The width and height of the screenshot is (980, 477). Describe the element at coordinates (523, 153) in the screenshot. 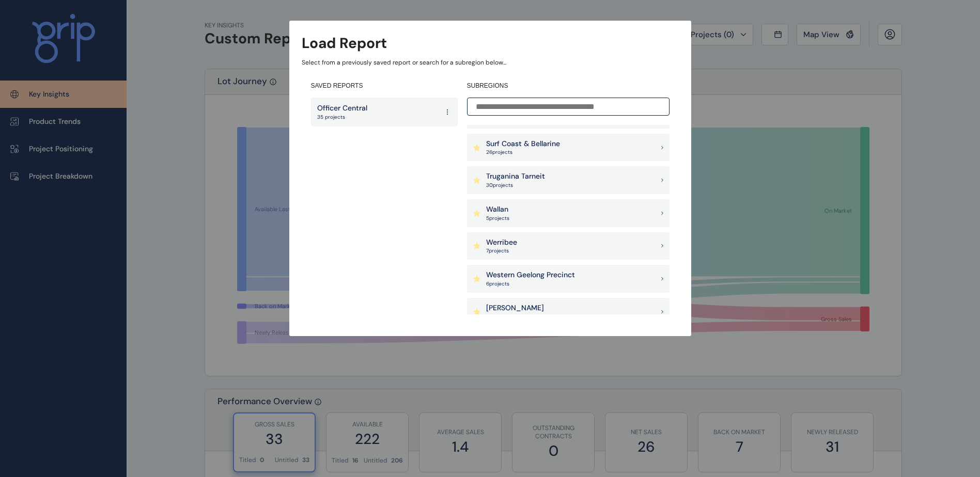

I see `p: 26 project s` at that location.